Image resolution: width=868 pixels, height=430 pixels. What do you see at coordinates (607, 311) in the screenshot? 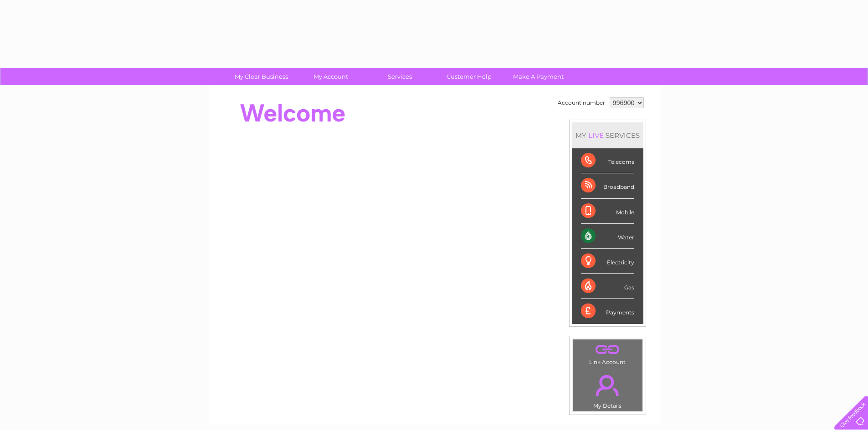
I see `div: Payments` at bounding box center [607, 311].